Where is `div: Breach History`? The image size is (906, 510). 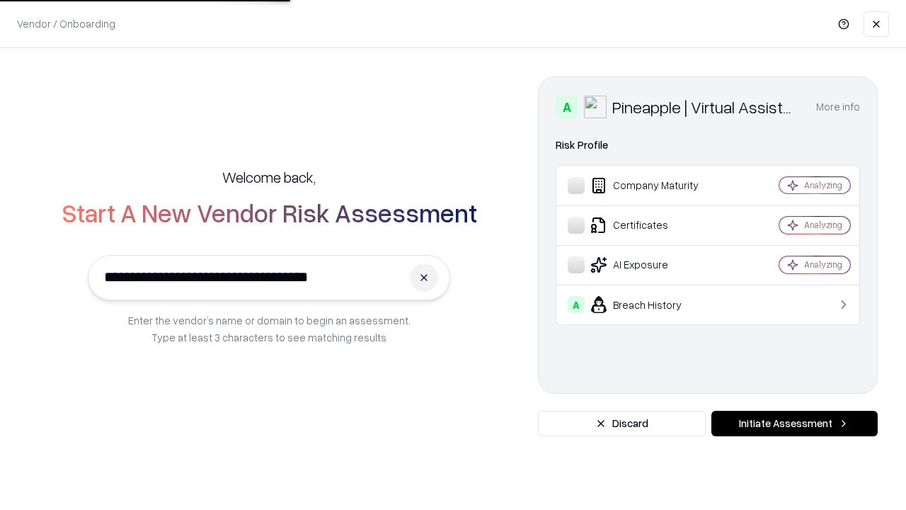
div: Breach History is located at coordinates (652, 304).